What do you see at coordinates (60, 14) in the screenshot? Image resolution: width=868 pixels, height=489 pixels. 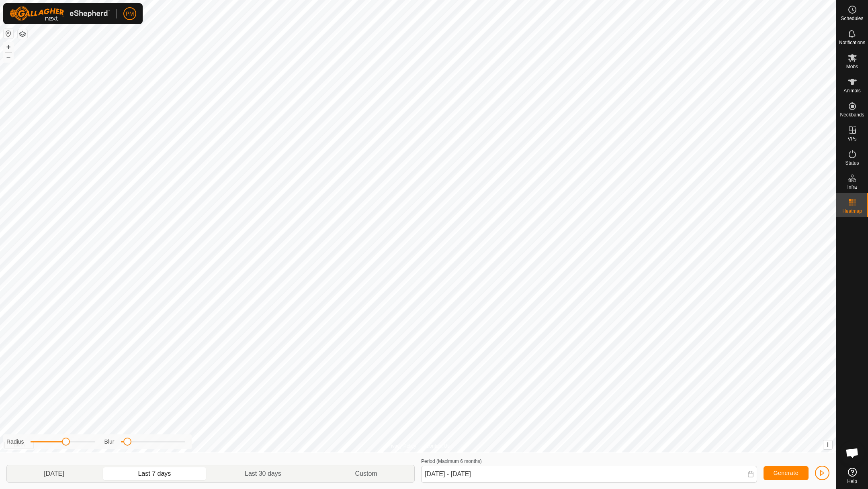 I see `img: Gallagher Logo` at bounding box center [60, 14].